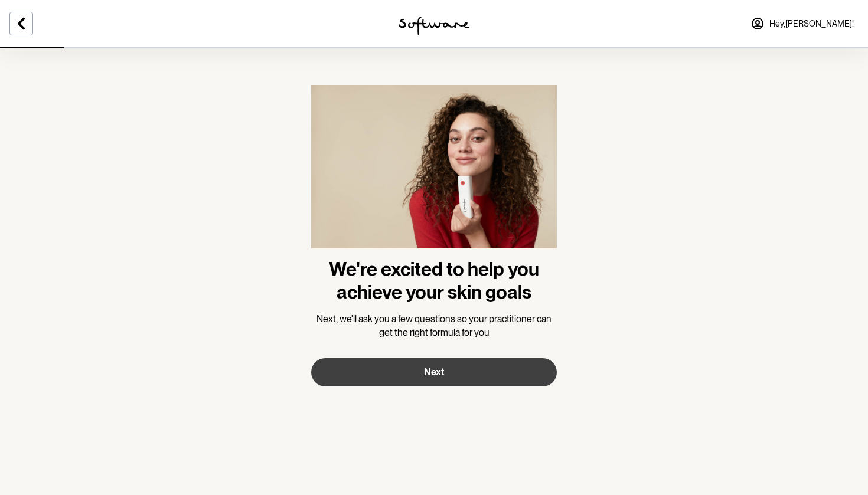 The width and height of the screenshot is (868, 495). Describe the element at coordinates (434, 171) in the screenshot. I see `img: more information about the product` at that location.